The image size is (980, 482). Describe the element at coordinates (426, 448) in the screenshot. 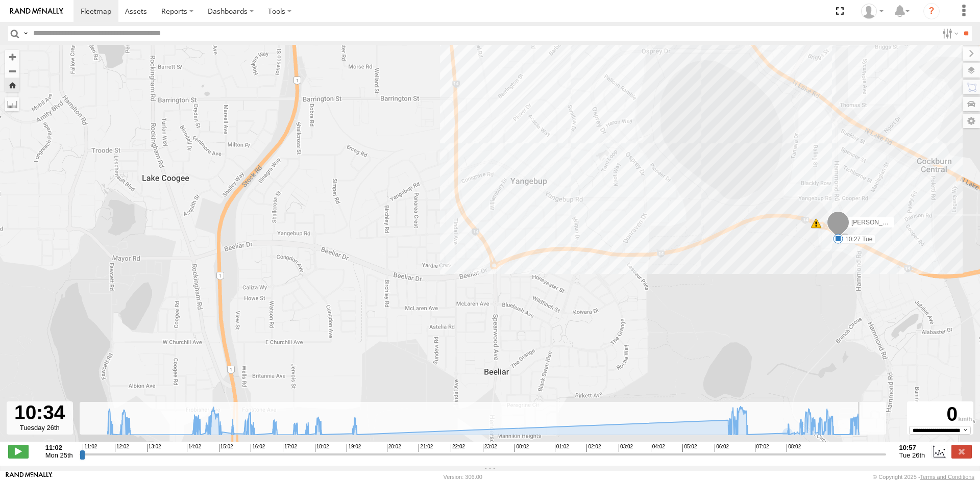

I see `span: 21:02` at that location.